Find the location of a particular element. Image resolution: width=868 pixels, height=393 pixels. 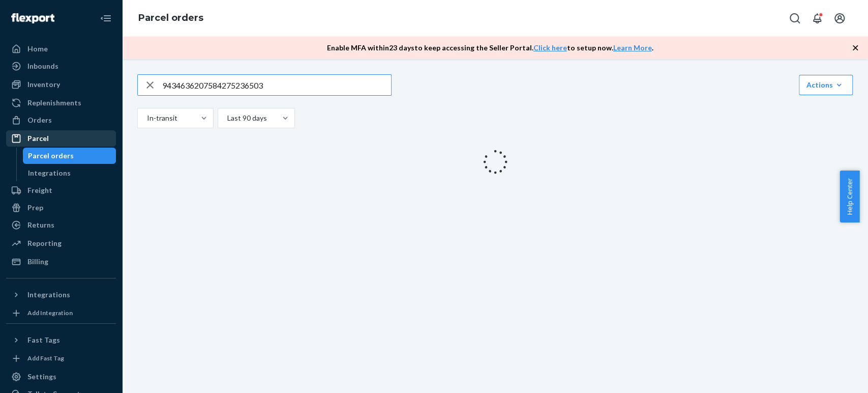

a: Add Fast Tag is located at coordinates (61, 359).